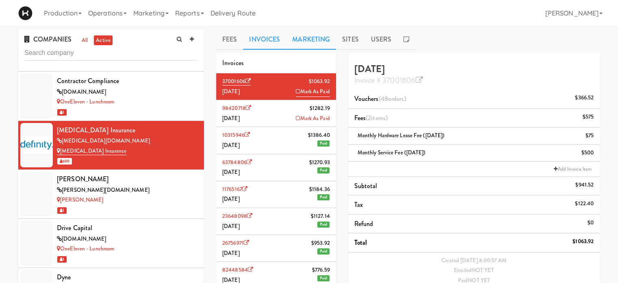 Image resolution: width=618 pixels, height=283 pixels. Describe the element at coordinates (396, 98) in the screenshot. I see `ng-pluralize: orders` at that location.